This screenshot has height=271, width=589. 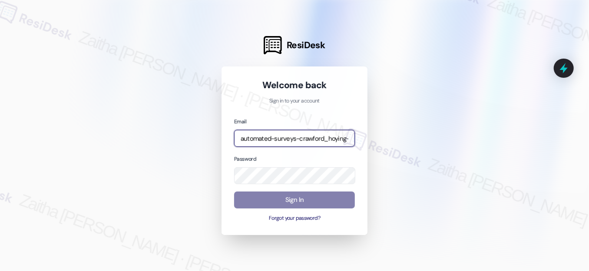 I want to click on span: ResiDesk, so click(x=306, y=45).